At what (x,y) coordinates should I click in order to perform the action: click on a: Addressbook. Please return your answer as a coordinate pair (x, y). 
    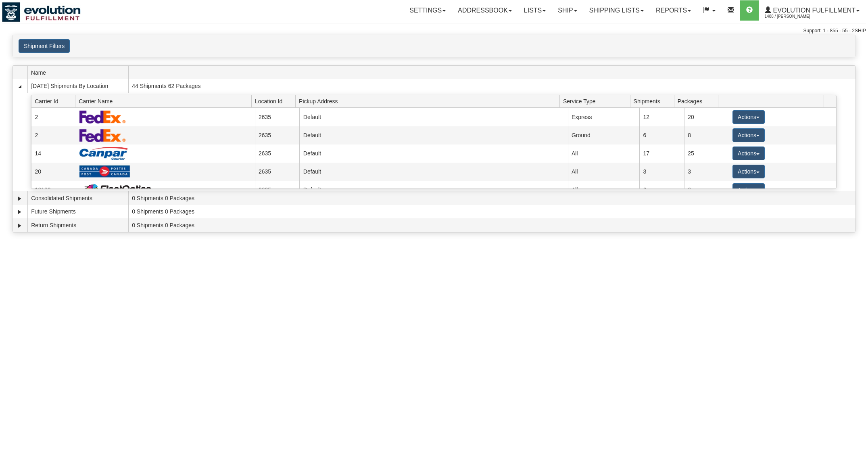
    Looking at the image, I should click on (485, 11).